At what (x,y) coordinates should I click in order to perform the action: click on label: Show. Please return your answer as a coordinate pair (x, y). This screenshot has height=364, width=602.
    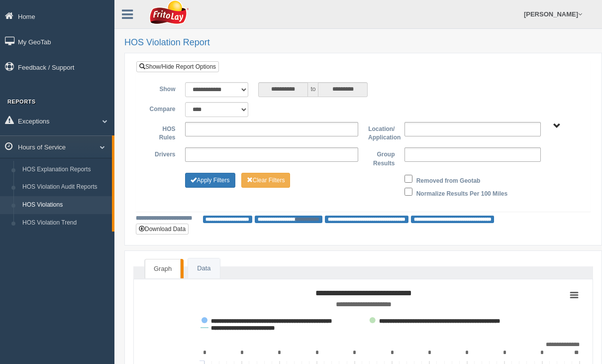
    Looking at the image, I should click on (162, 88).